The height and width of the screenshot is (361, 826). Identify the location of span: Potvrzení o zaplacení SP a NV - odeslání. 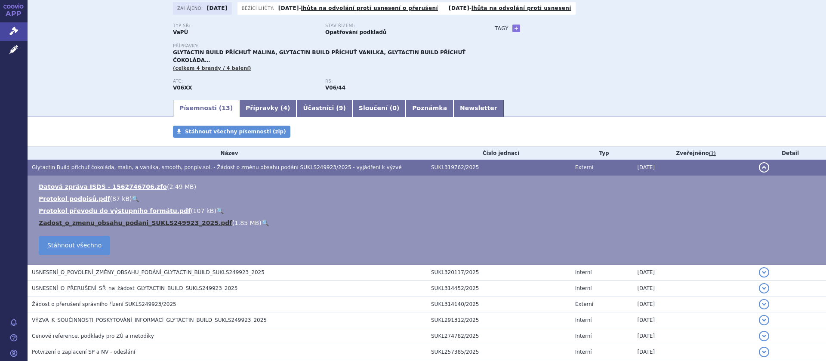
(83, 352).